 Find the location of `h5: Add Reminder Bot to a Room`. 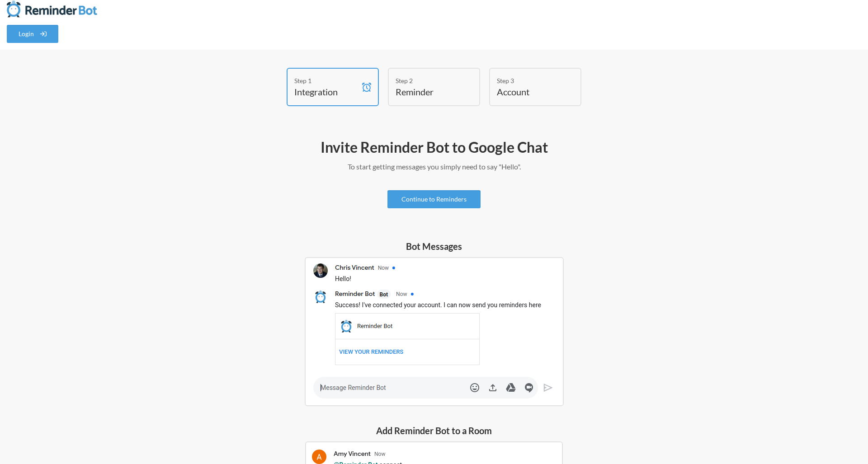

h5: Add Reminder Bot to a Room is located at coordinates (434, 430).